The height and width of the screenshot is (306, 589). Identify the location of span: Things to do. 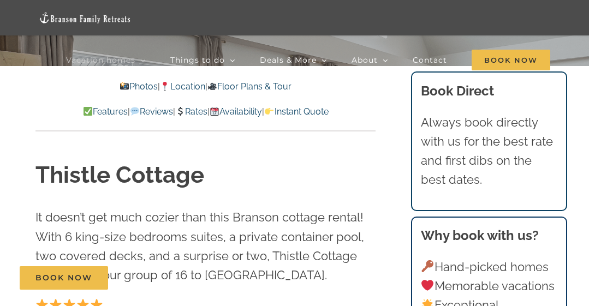
(198, 60).